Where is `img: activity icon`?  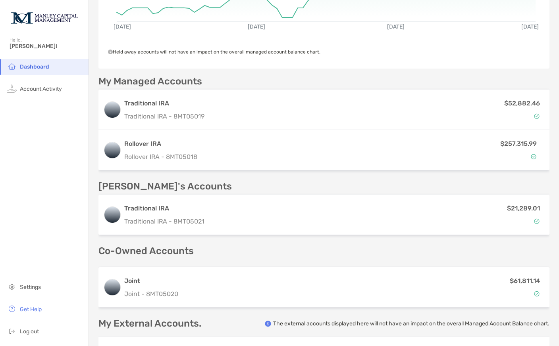 img: activity icon is located at coordinates (12, 88).